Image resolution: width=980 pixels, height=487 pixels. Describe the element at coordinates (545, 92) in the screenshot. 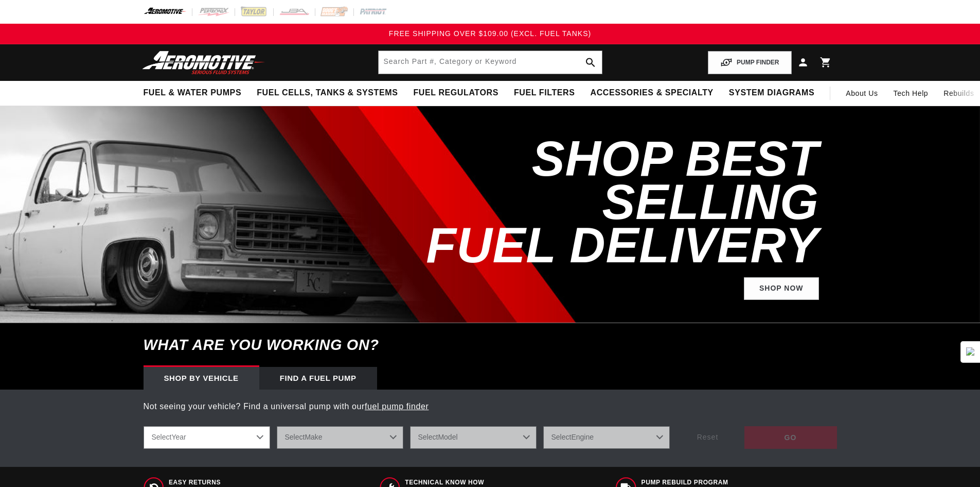

I see `summary: Fuel Filters` at that location.